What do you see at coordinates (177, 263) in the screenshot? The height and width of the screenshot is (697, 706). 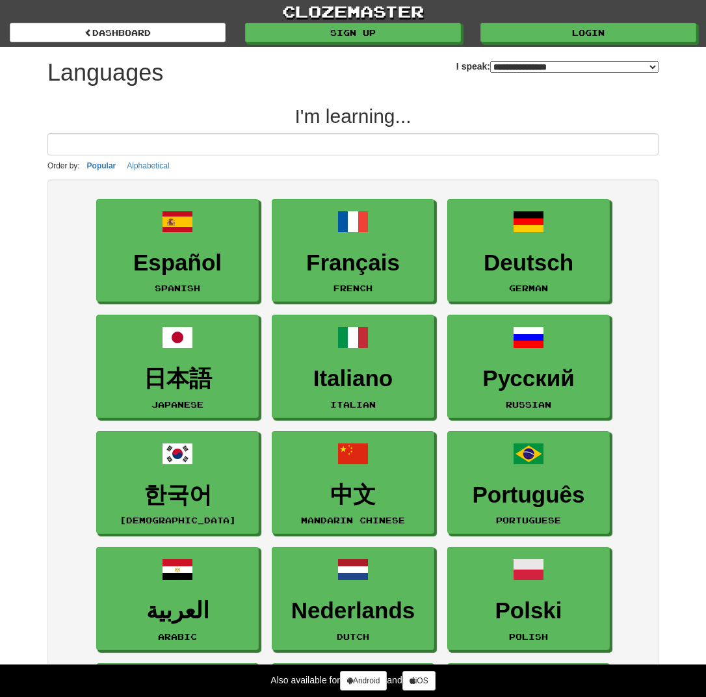 I see `h3: Español` at bounding box center [177, 263].